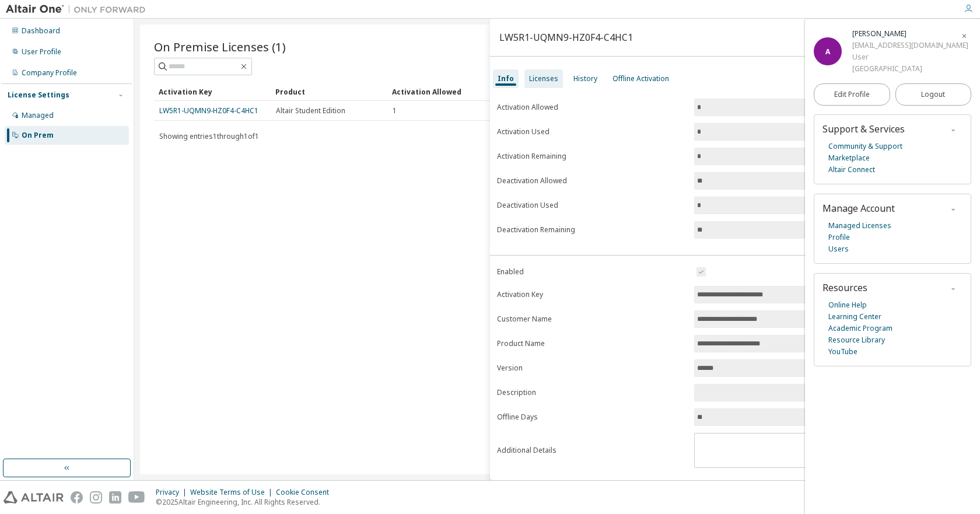  What do you see at coordinates (394, 111) in the screenshot?
I see `span: 1` at bounding box center [394, 111].